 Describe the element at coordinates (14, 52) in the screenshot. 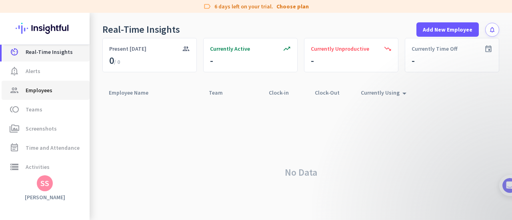

I see `i: av_timer` at that location.